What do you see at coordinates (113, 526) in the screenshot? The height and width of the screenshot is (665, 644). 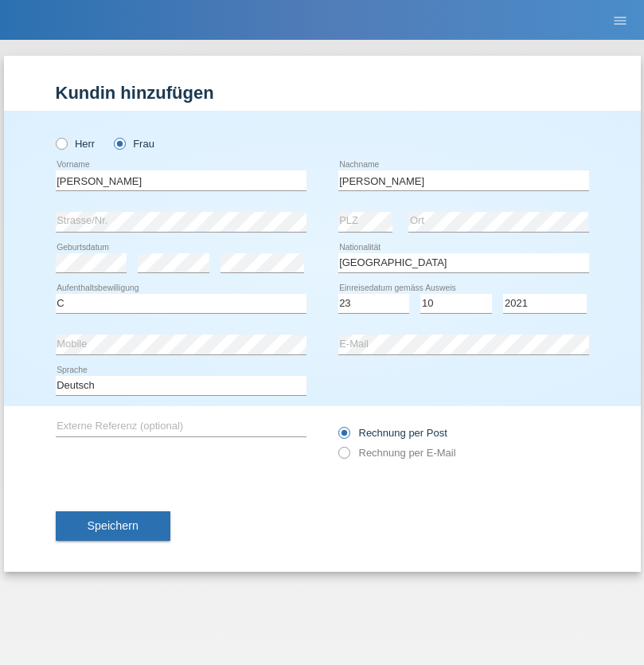 I see `button: Speichern` at bounding box center [113, 526].